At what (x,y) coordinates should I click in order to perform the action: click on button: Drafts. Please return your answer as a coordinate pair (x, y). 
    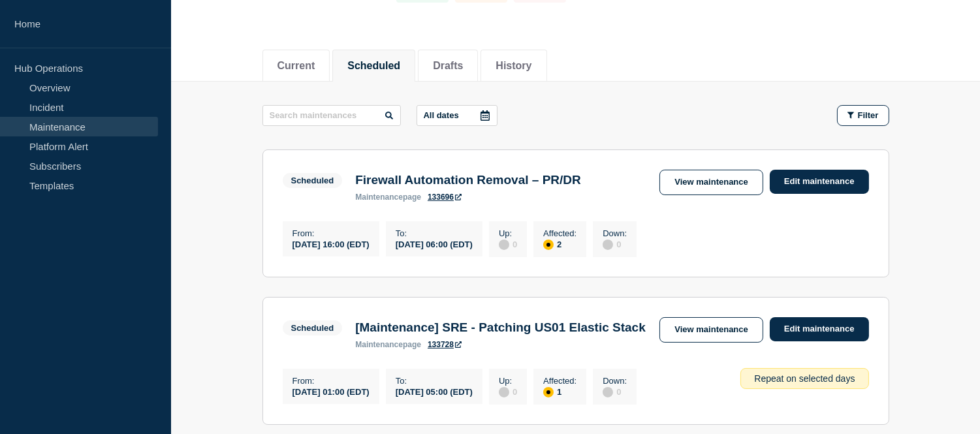
    Looking at the image, I should click on (448, 66).